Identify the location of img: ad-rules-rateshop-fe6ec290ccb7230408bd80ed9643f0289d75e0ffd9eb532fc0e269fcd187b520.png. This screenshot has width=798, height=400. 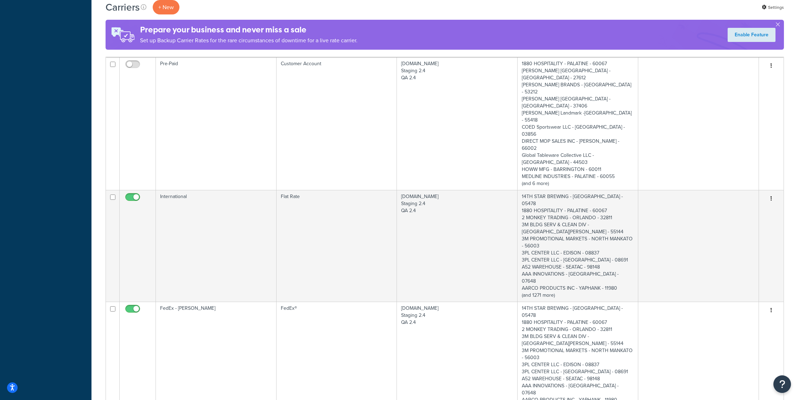
(123, 35).